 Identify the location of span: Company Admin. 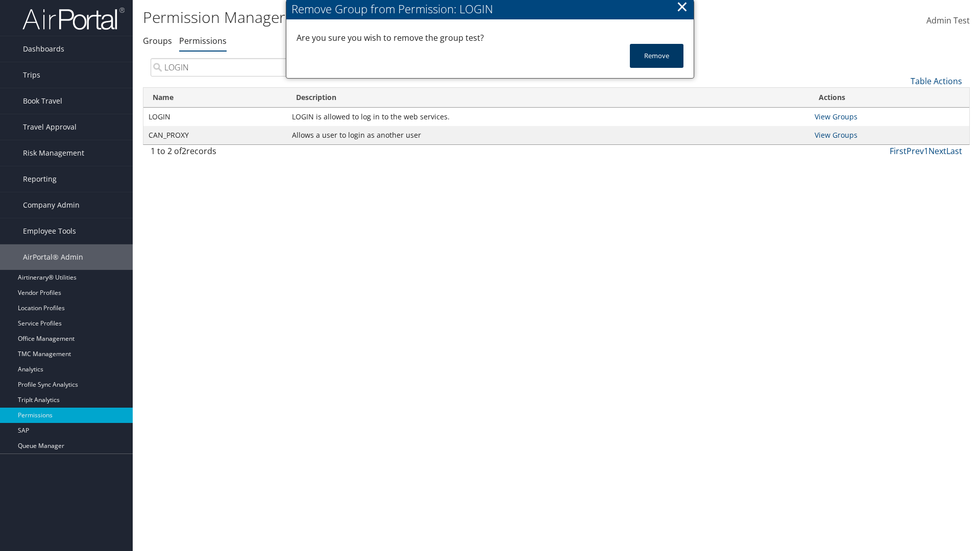
(50, 205).